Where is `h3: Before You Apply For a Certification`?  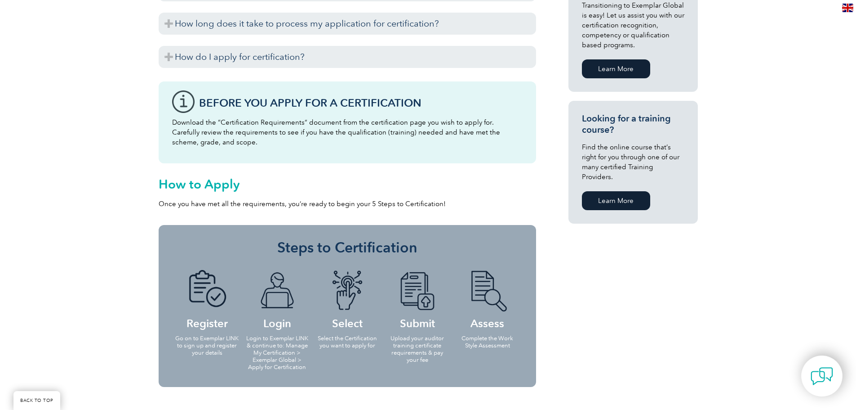
h3: Before You Apply For a Certification is located at coordinates (361, 102).